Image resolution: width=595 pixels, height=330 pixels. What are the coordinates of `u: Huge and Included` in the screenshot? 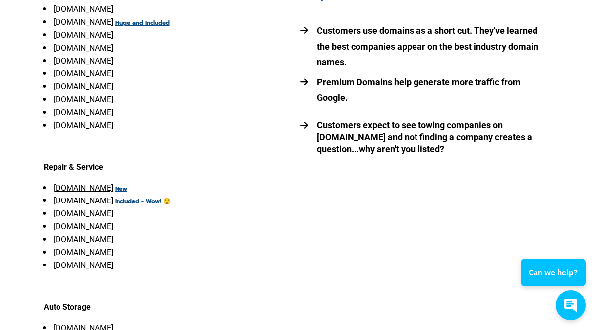 It's located at (142, 23).